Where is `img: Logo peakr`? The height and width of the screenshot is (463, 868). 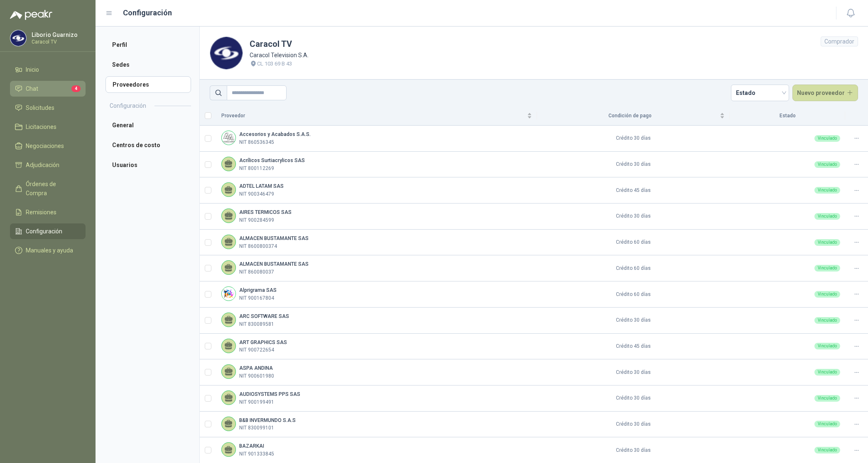 img: Logo peakr is located at coordinates (31, 15).